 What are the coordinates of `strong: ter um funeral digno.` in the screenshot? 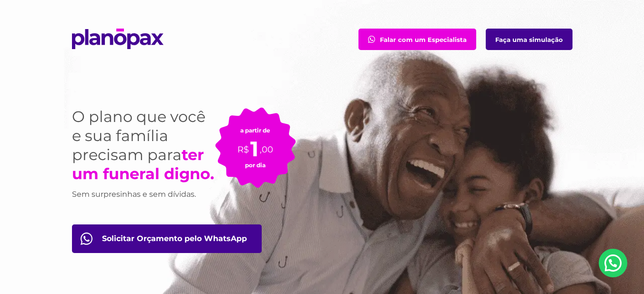 It's located at (143, 164).